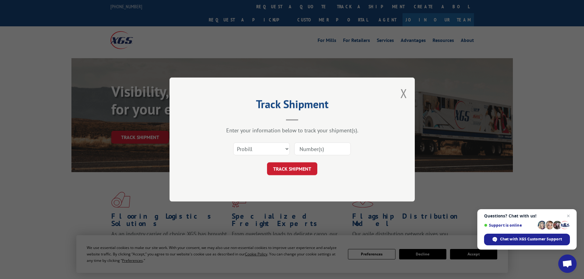 The height and width of the screenshot is (279, 584). I want to click on button: TRACK SHIPMENT, so click(292, 169).